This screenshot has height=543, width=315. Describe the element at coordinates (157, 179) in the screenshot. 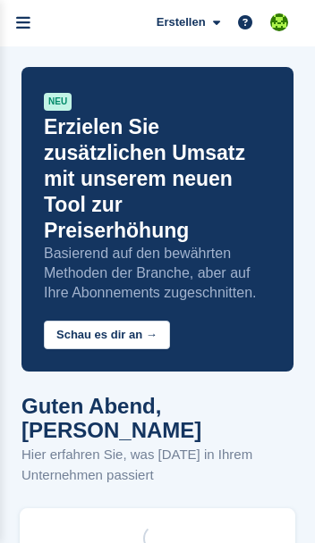

I see `p: Erzielen Sie zusätzlichen Umsatz mit unserem neuen Tool zur Preiserhöhung` at that location.